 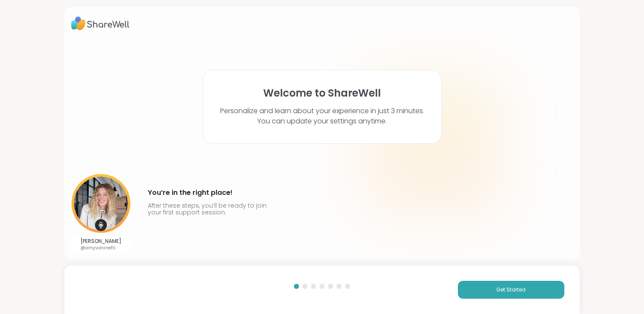 I want to click on p: @amyvaninetti, so click(x=101, y=247).